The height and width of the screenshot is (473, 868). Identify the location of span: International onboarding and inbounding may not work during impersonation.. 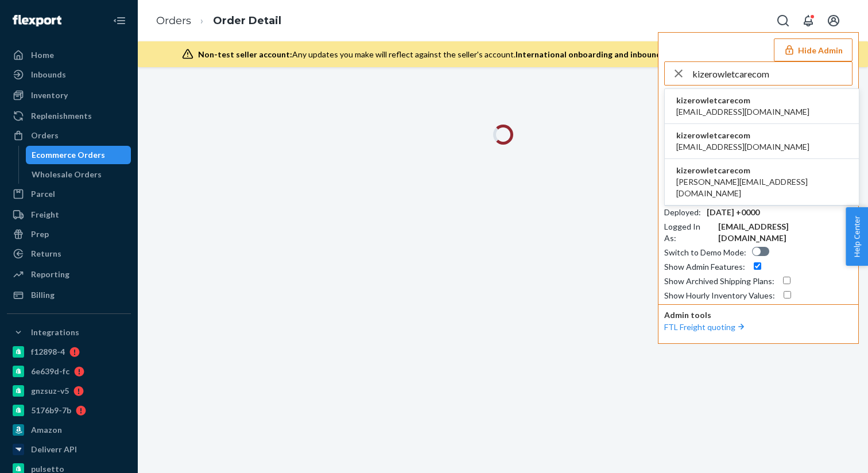
(665, 54).